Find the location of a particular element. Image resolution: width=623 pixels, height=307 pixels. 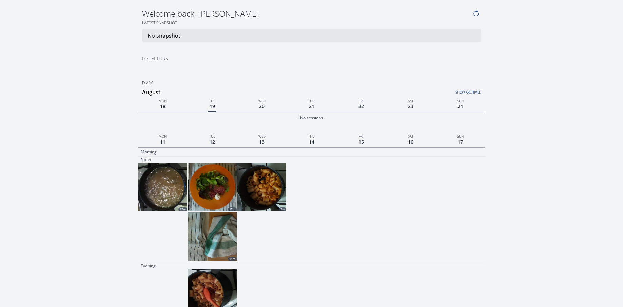

div: – No sessions – is located at coordinates (312, 118).